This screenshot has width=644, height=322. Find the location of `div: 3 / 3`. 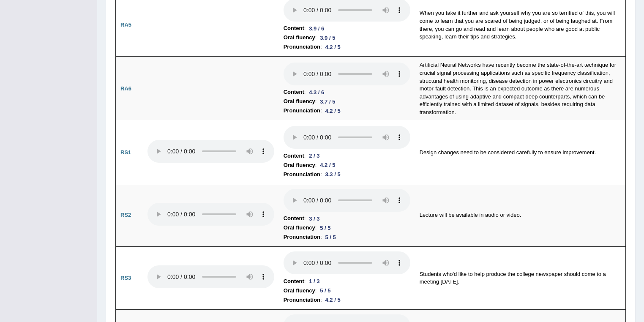

div: 3 / 3 is located at coordinates (314, 219).